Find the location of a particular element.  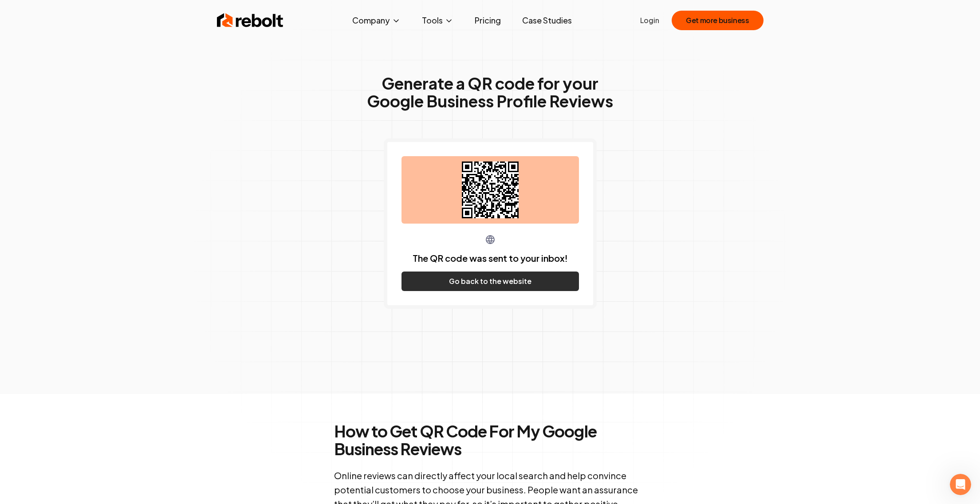

a: Go back to the website is located at coordinates (490, 282).